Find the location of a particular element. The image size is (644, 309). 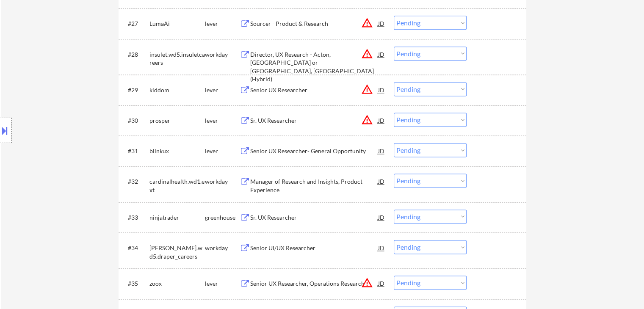

div: zoox is located at coordinates (177, 284).